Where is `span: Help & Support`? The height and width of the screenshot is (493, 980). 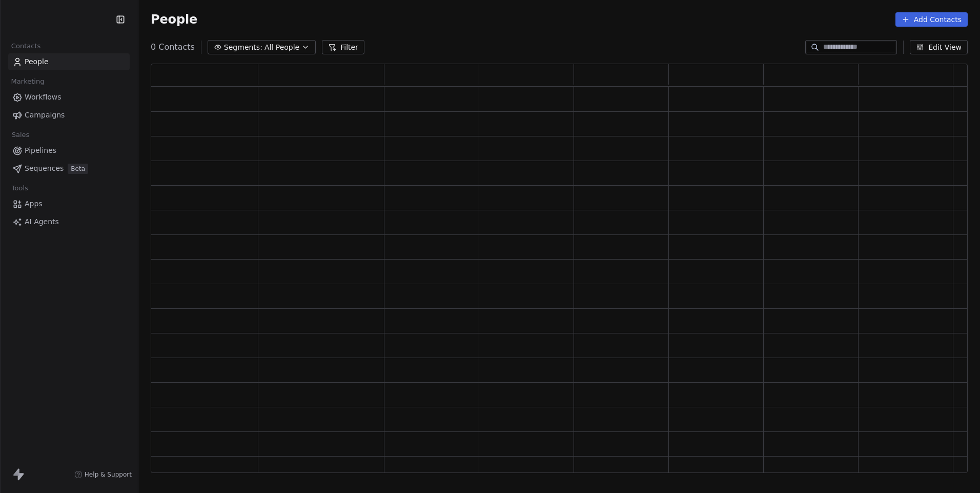 span: Help & Support is located at coordinates (108, 475).